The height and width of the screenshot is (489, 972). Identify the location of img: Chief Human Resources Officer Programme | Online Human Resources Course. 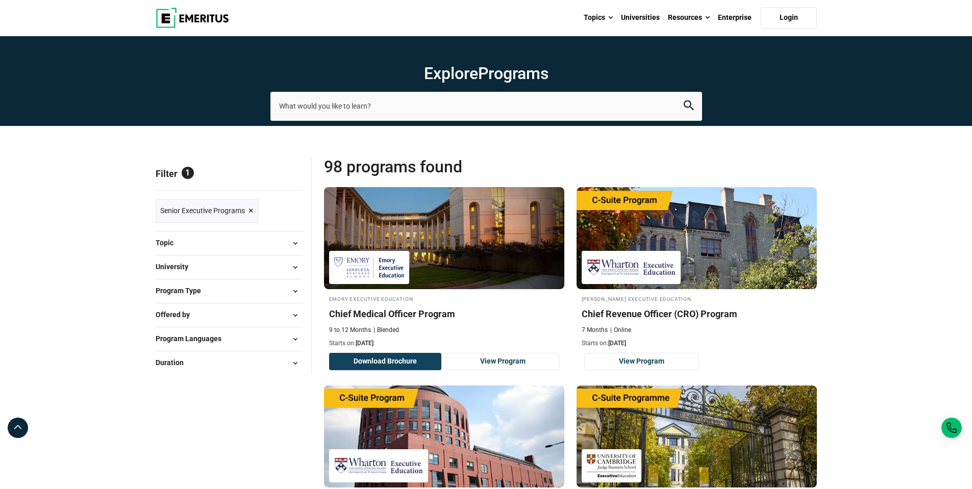
(696, 437).